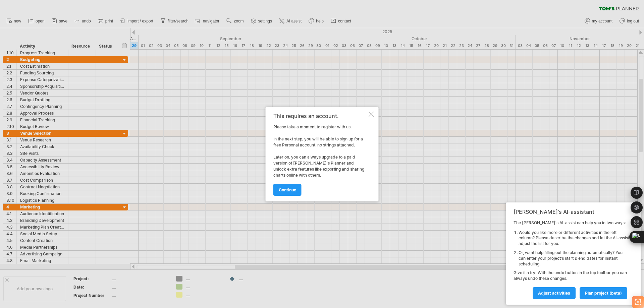  Describe the element at coordinates (554, 293) in the screenshot. I see `span: Adjust activities` at that location.